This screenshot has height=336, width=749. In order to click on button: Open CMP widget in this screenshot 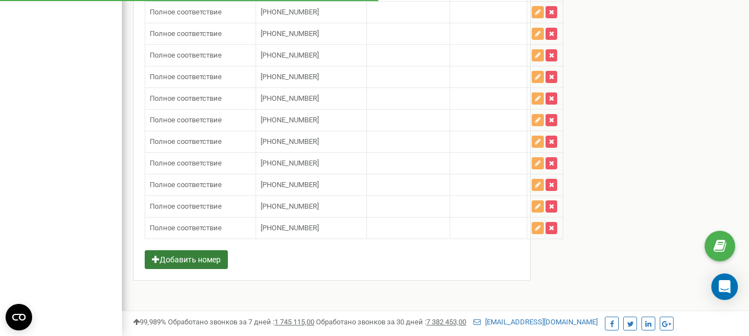, I will do `click(19, 318)`.